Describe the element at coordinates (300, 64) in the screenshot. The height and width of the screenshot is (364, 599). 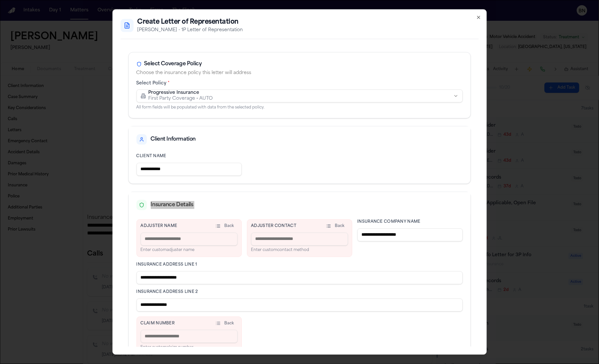
I see `div: Select Coverage Policy` at that location.